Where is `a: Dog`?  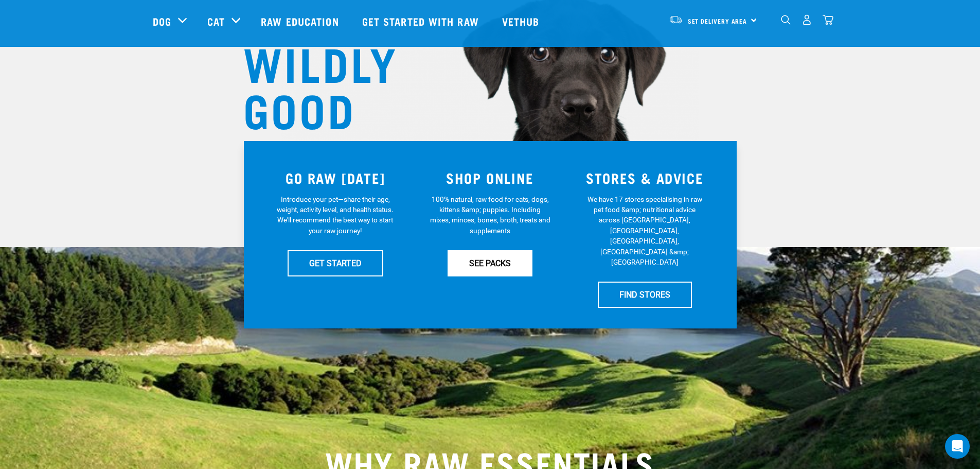 a: Dog is located at coordinates (162, 21).